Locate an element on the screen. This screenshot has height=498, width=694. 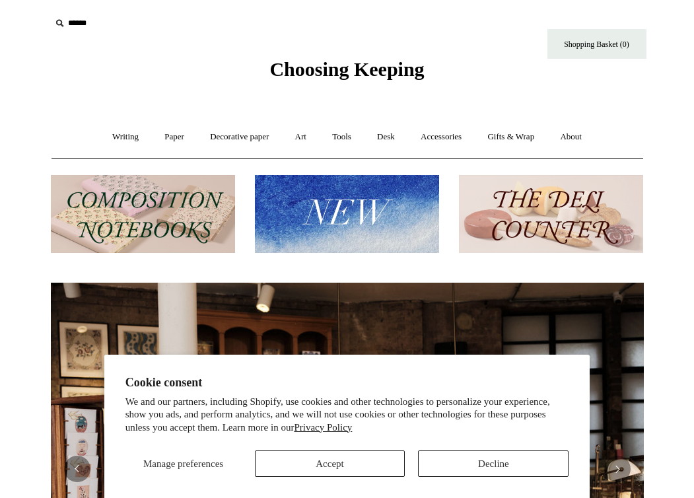
a: Accessories is located at coordinates (441, 137).